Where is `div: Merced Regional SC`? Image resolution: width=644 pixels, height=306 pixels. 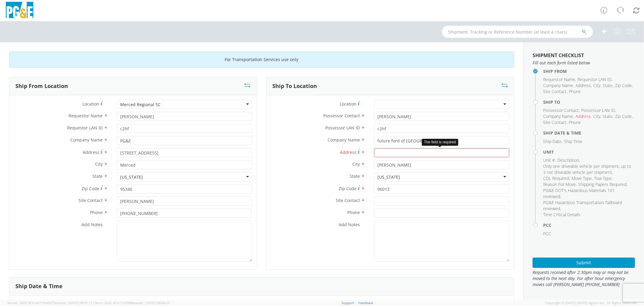 div: Merced Regional SC is located at coordinates (140, 105).